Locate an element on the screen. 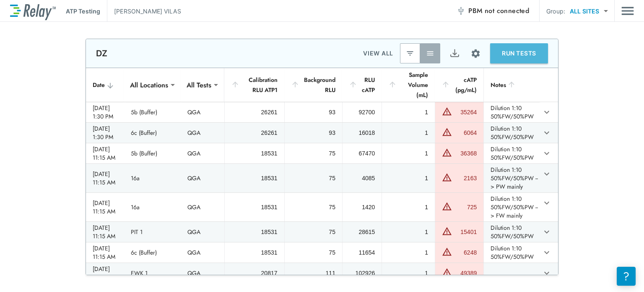 The width and height of the screenshot is (644, 292). div: 102926 is located at coordinates (362, 273).